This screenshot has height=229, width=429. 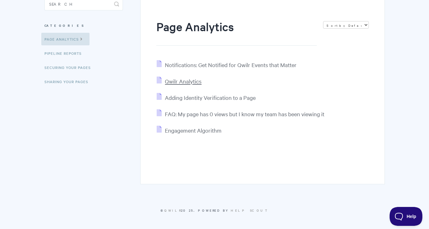 What do you see at coordinates (206, 97) in the screenshot?
I see `a: Adding Identity Verification to a Page` at bounding box center [206, 97].